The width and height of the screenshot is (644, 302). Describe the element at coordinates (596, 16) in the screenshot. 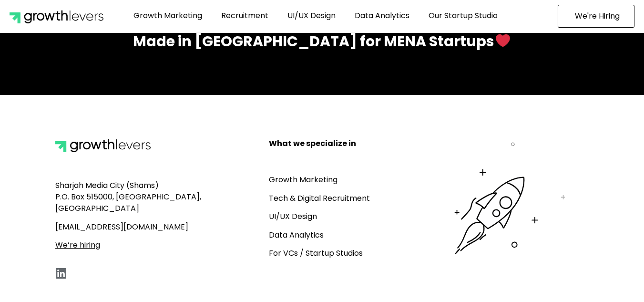

I see `a: We're Hiring` at that location.